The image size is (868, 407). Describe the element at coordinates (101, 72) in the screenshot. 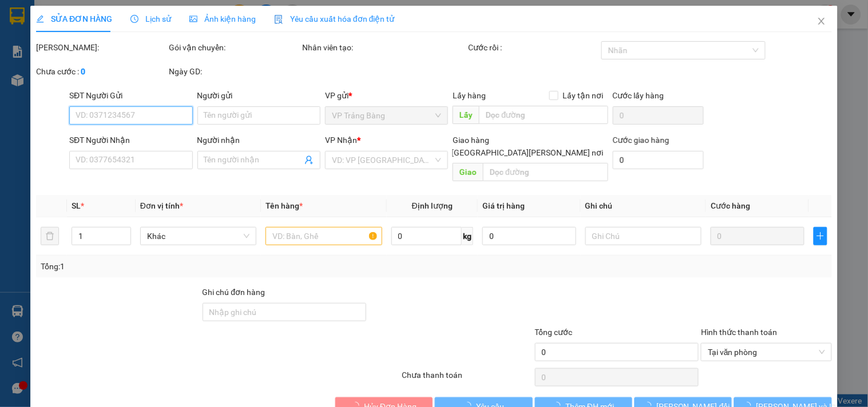

I see `div: Chưa cước :` at that location.